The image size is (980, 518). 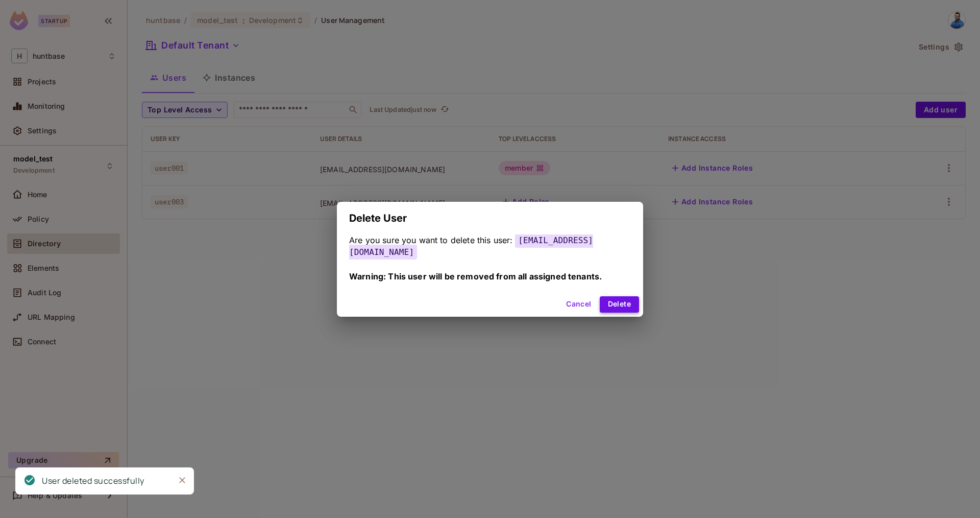 What do you see at coordinates (93, 480) in the screenshot?
I see `div: User deleted successfully` at bounding box center [93, 480].